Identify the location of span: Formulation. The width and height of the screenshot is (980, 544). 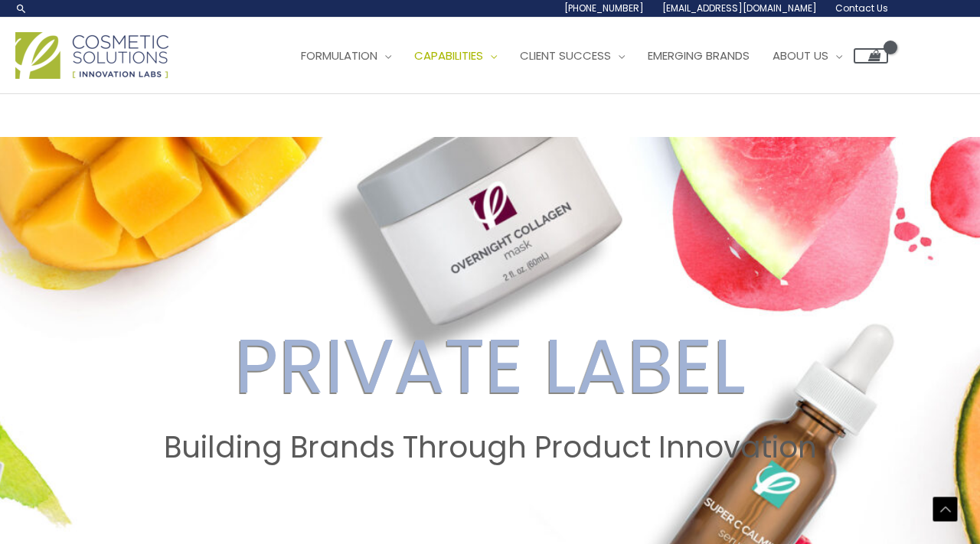
(339, 55).